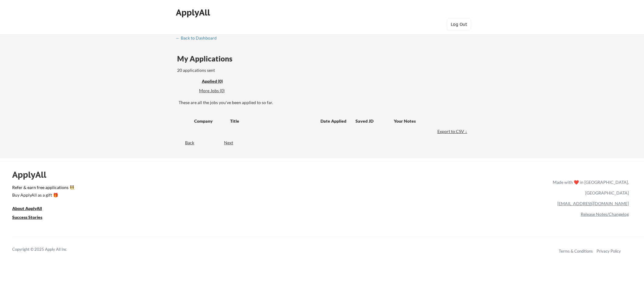  What do you see at coordinates (47, 249) in the screenshot?
I see `div: Copyright © 2025 Apply All Inc` at bounding box center [47, 249].